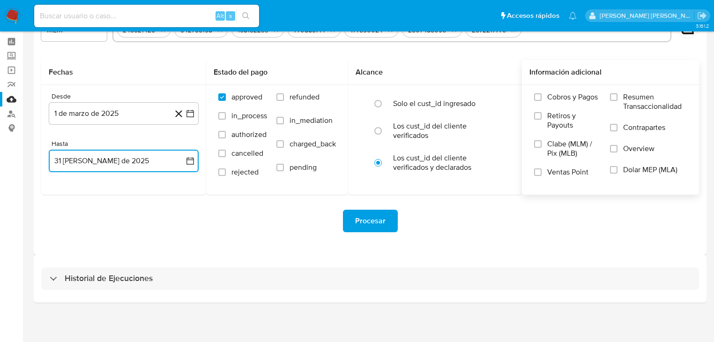  What do you see at coordinates (147, 16) in the screenshot?
I see `input: Buscar usuario o caso...` at bounding box center [147, 16].